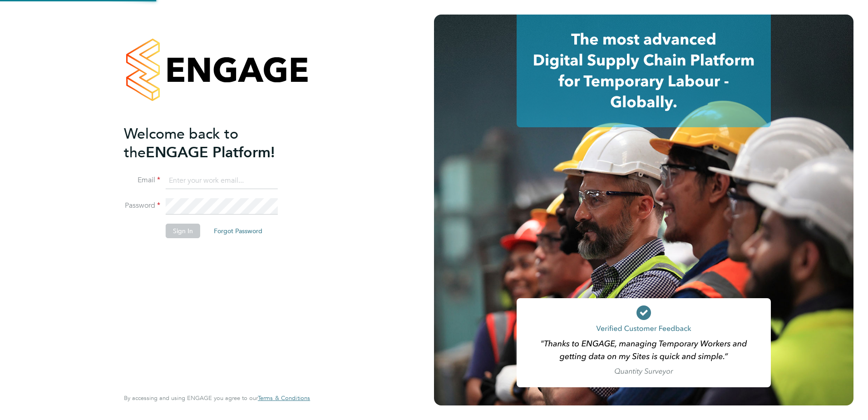  I want to click on h2: ENGAGE Platform!, so click(212, 143).